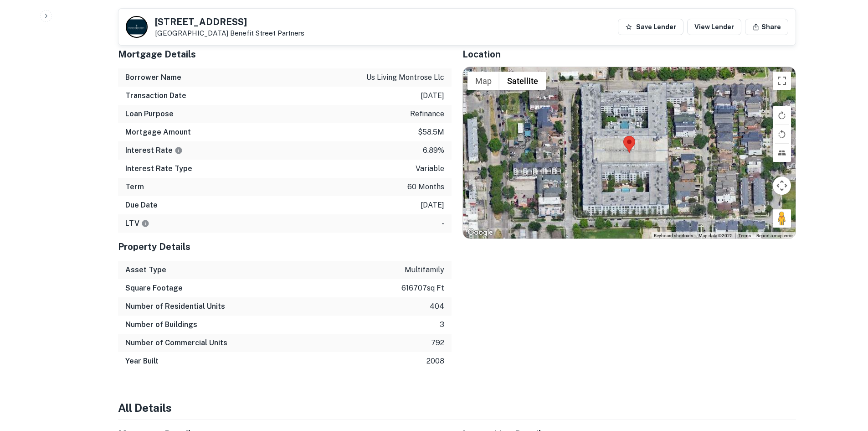  Describe the element at coordinates (437, 343) in the screenshot. I see `p: 792` at that location.